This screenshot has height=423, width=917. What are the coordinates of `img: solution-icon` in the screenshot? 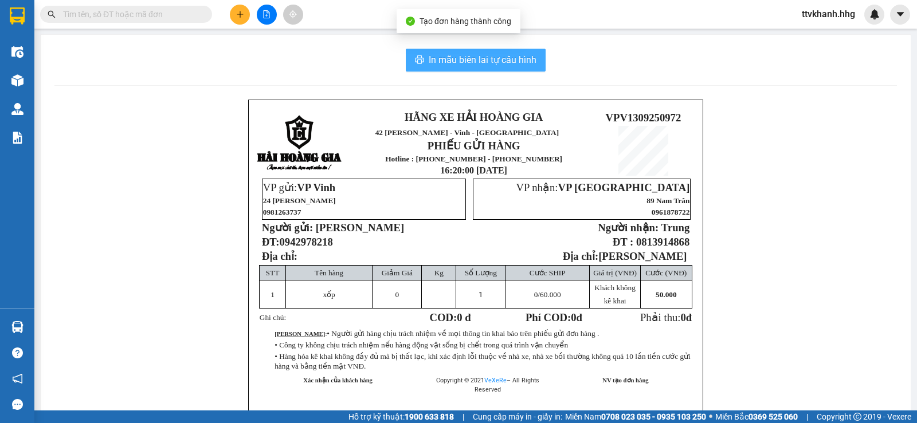 It's located at (17, 138).